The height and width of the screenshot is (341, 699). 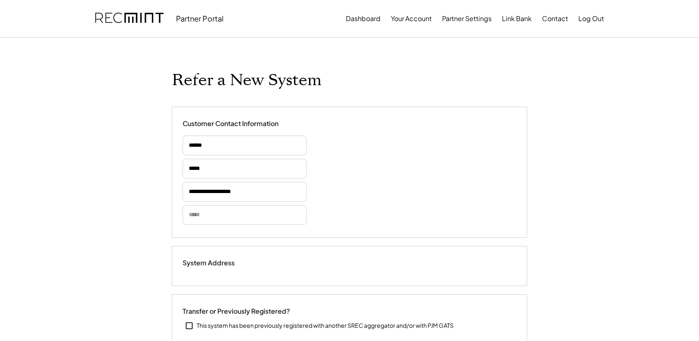 I want to click on button: Link Bank, so click(x=517, y=19).